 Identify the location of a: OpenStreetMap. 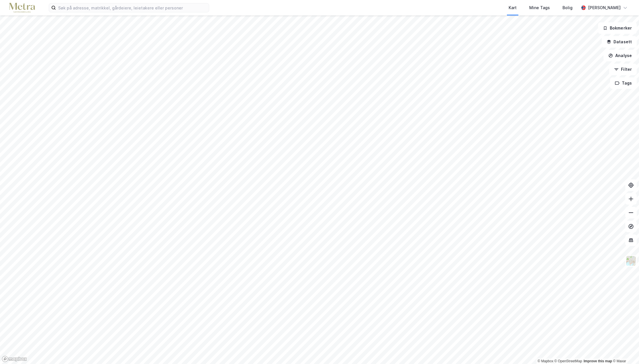
(568, 361).